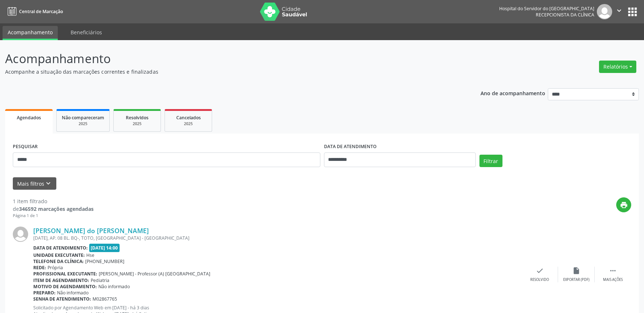  I want to click on span: Própria, so click(55, 267).